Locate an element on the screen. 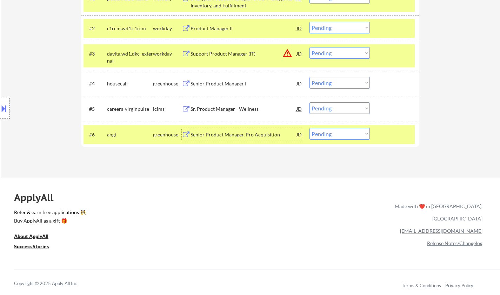  button: warning_amber is located at coordinates (288, 53).